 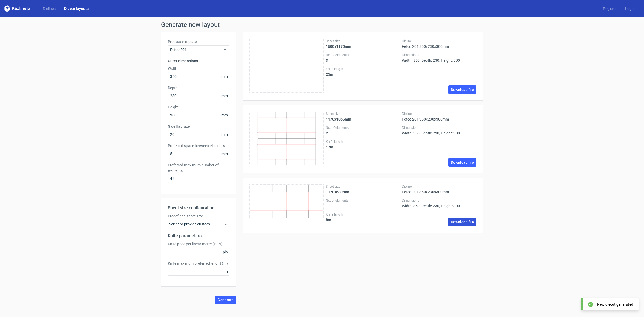 I want to click on div: Select or provide custom, so click(x=198, y=224).